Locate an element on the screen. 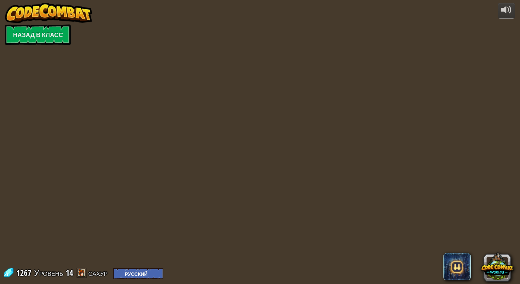 The width and height of the screenshot is (520, 284). button: Регулировать громкость is located at coordinates (506, 11).